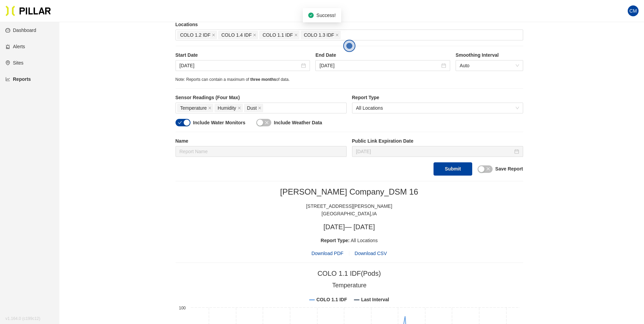 The width and height of the screenshot is (644, 324). What do you see at coordinates (14, 63) in the screenshot?
I see `a: environmentSites` at bounding box center [14, 63].